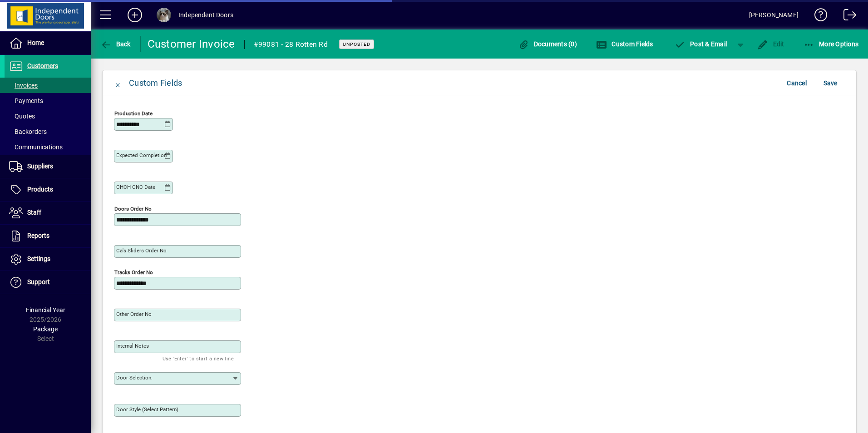 The height and width of the screenshot is (433, 868). Describe the element at coordinates (26, 101) in the screenshot. I see `span: Payments` at that location.